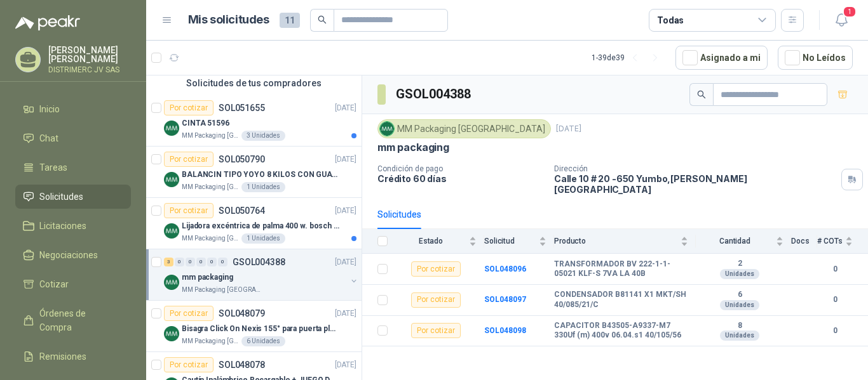  What do you see at coordinates (73, 168) in the screenshot?
I see `a: Tareas` at bounding box center [73, 168].